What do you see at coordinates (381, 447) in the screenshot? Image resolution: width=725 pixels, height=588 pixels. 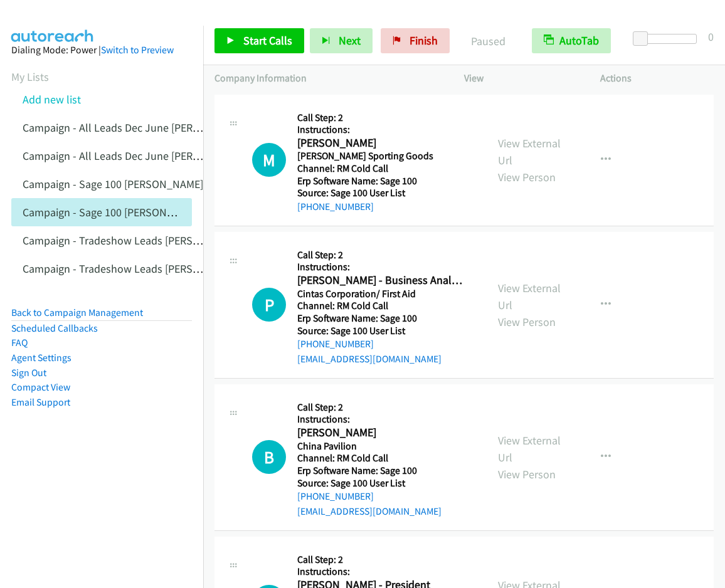 I see `h5: China Pavilion` at bounding box center [381, 447].